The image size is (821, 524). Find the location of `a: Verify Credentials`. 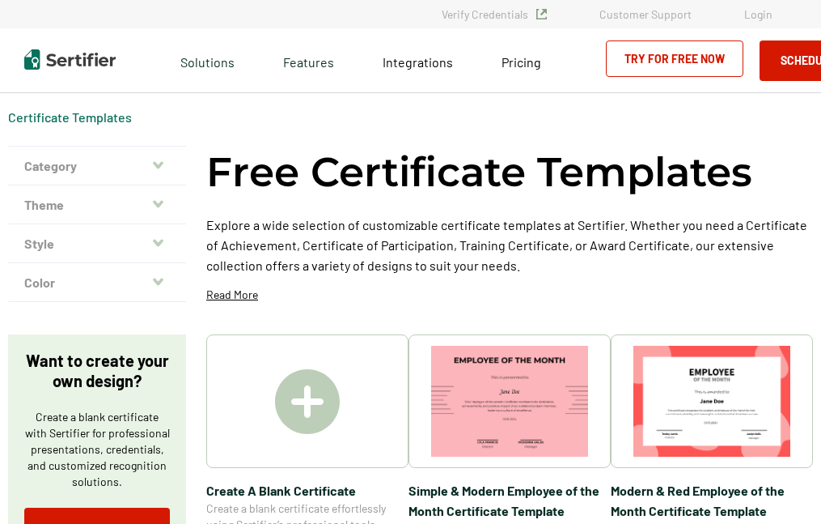

a: Verify Credentials is located at coordinates (494, 14).